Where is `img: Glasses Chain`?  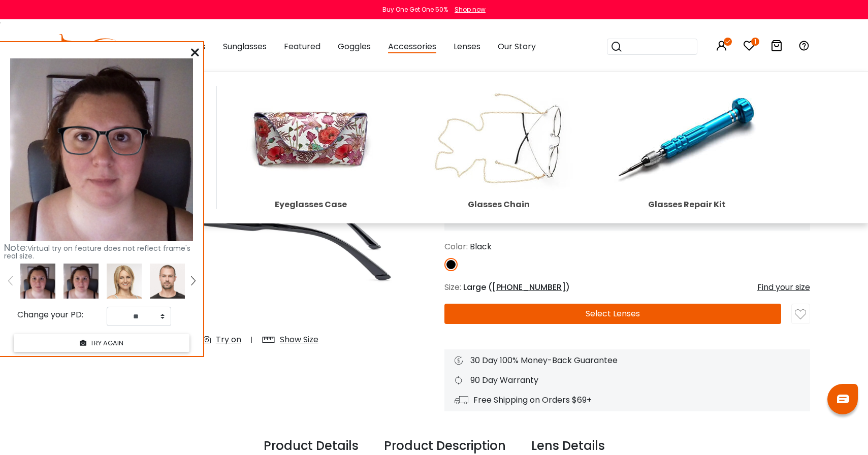 img: Glasses Chain is located at coordinates (499, 139).